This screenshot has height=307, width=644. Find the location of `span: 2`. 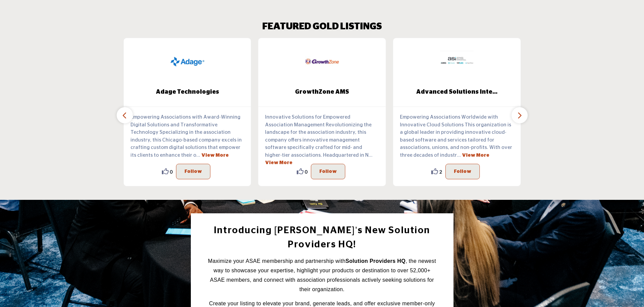

span: 2 is located at coordinates (441, 171).